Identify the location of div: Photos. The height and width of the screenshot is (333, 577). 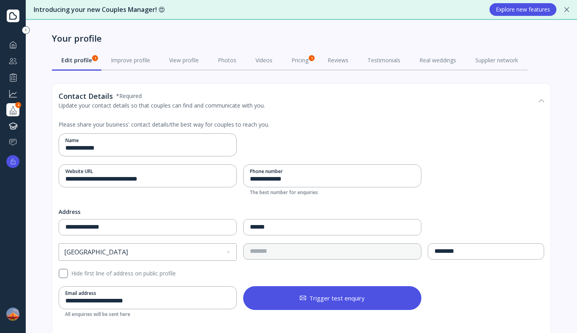
(227, 60).